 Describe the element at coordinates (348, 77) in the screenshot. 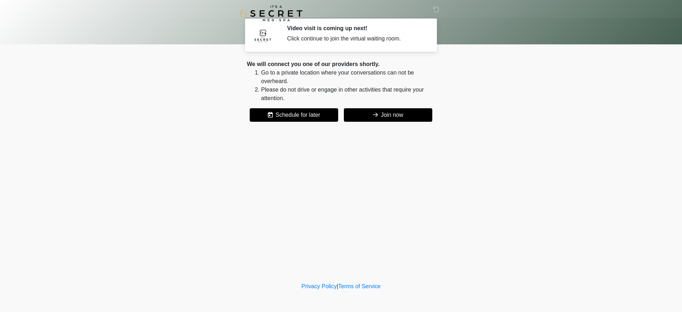

I see `li: Go to a private location where your conversations can not be overheard.` at that location.